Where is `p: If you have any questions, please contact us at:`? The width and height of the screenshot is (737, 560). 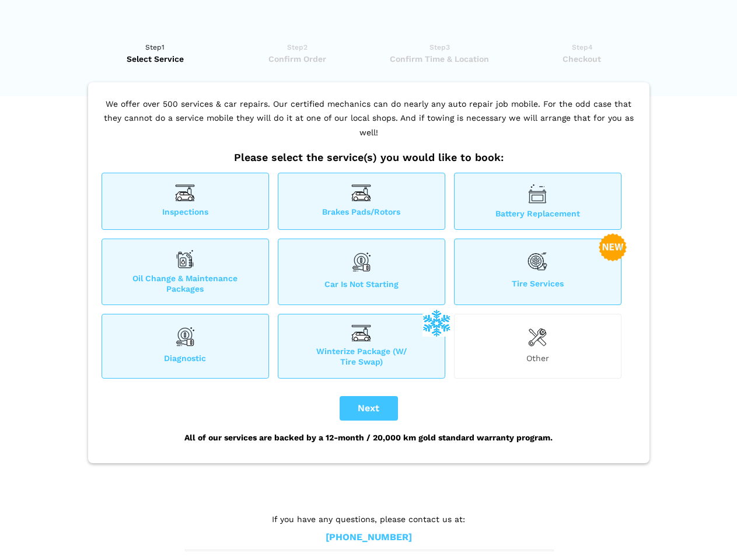 p: If you have any questions, please contact us at: is located at coordinates (369, 519).